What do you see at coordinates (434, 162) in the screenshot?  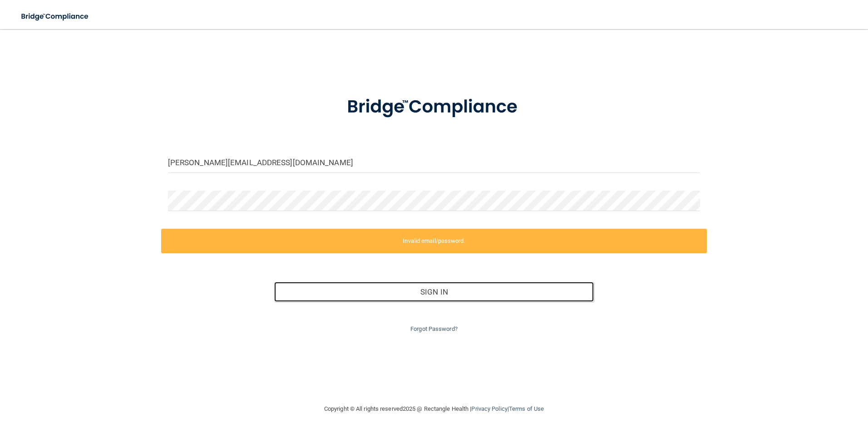 I see `input: Email` at bounding box center [434, 162].